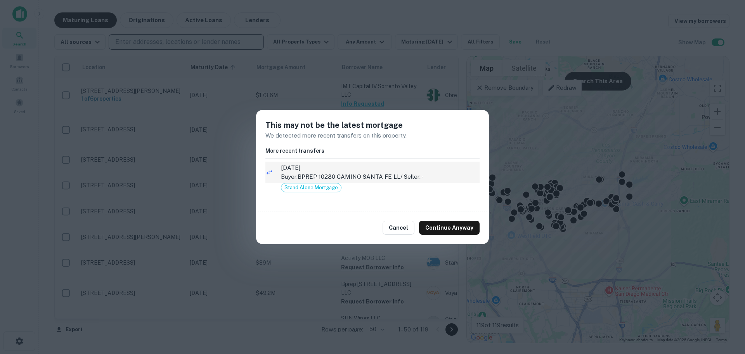 Image resolution: width=745 pixels, height=354 pixels. Describe the element at coordinates (373, 135) in the screenshot. I see `p: We detected more recent transfers on this property.` at that location.